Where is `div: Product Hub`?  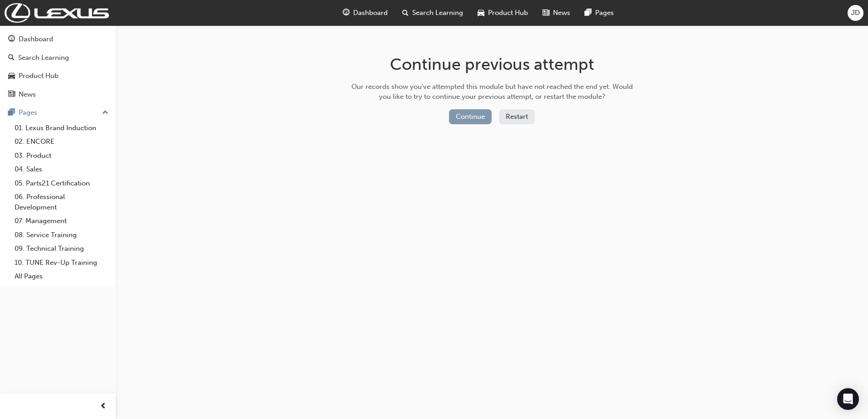
div: Product Hub is located at coordinates (39, 76).